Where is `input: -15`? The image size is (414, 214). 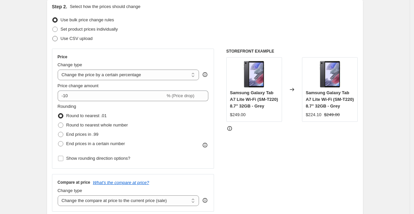
input: -15 is located at coordinates (111, 96).